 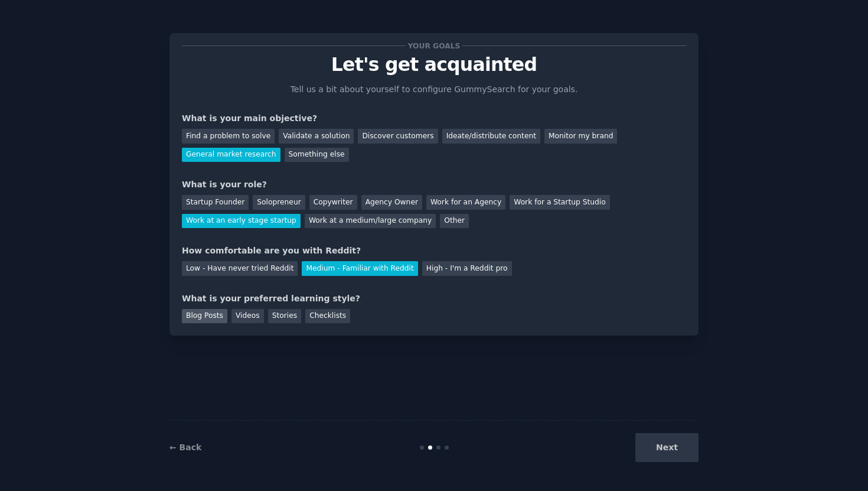 I want to click on div: Videos, so click(x=247, y=316).